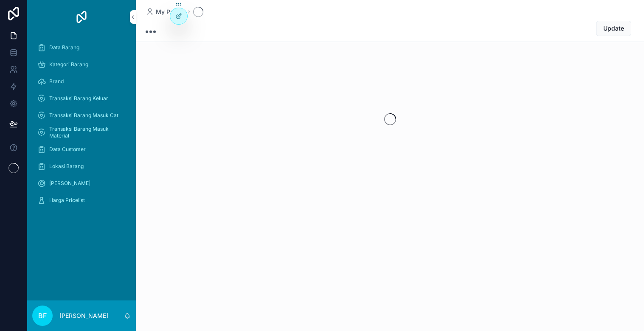 This screenshot has height=331, width=644. What do you see at coordinates (67, 200) in the screenshot?
I see `span: Harga Pricelist` at bounding box center [67, 200].